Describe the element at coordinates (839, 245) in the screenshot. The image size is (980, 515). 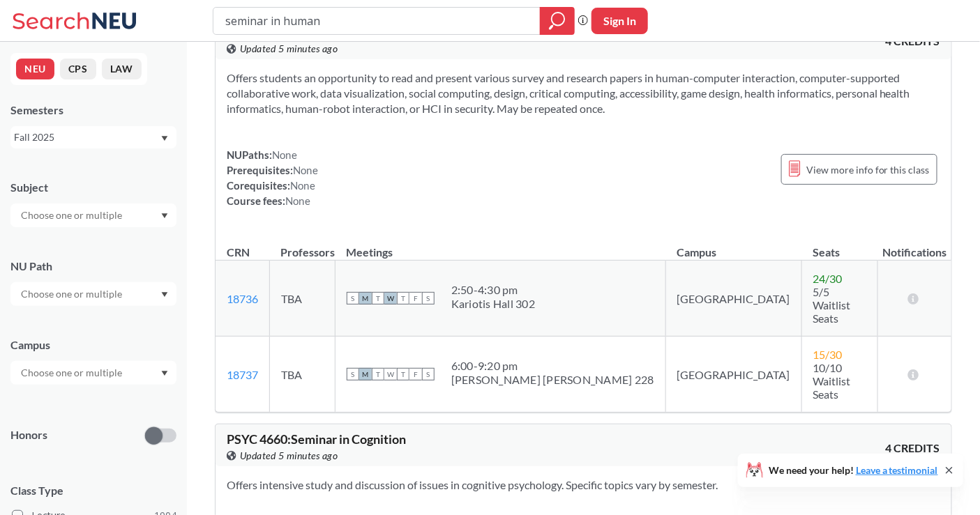
I see `th: Seats` at that location.